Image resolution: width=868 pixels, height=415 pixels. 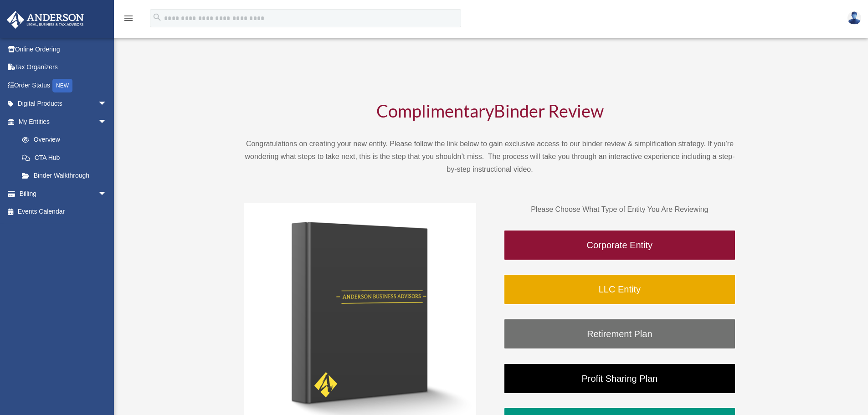 I want to click on img: User Pic, so click(x=854, y=18).